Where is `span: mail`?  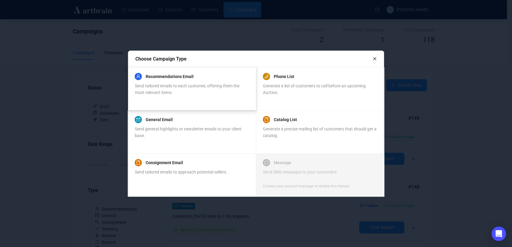 span: mail is located at coordinates (138, 120).